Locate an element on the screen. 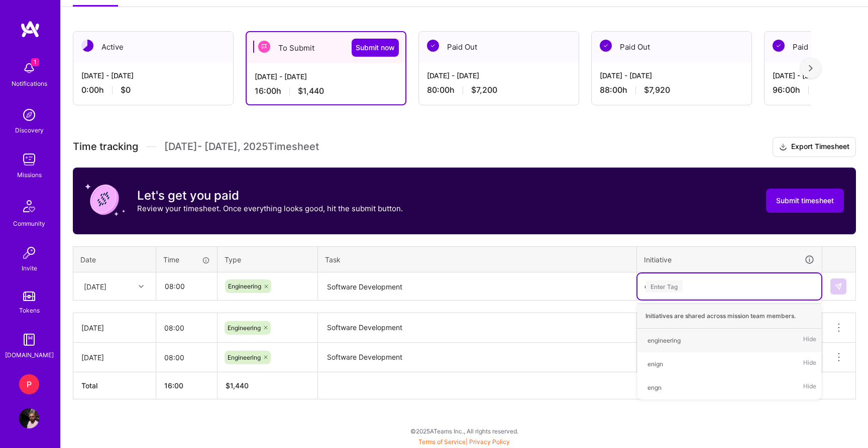 The width and height of the screenshot is (868, 448). img: discovery is located at coordinates (29, 115).